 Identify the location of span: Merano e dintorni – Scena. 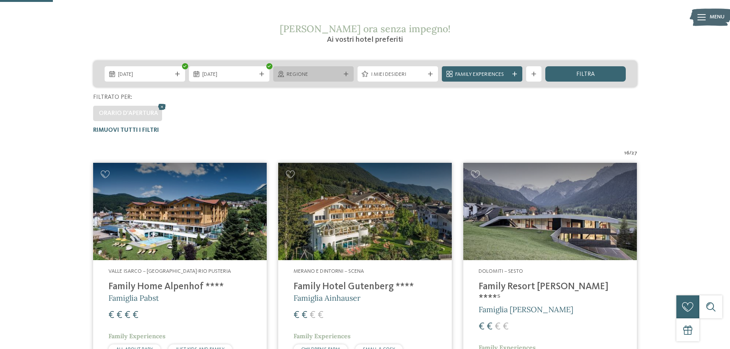
(329, 271).